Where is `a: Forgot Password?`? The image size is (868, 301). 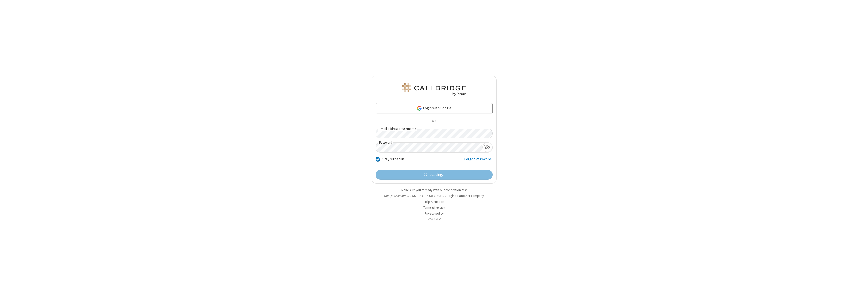
a: Forgot Password? is located at coordinates (478, 161).